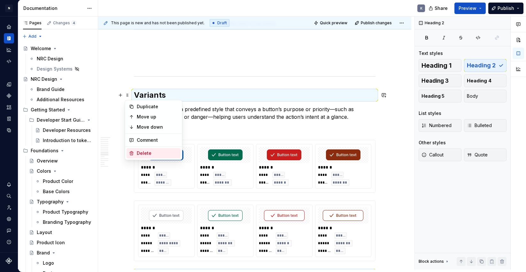 The image size is (526, 272). Describe the element at coordinates (58, 151) in the screenshot. I see `div: Foundations` at that location.